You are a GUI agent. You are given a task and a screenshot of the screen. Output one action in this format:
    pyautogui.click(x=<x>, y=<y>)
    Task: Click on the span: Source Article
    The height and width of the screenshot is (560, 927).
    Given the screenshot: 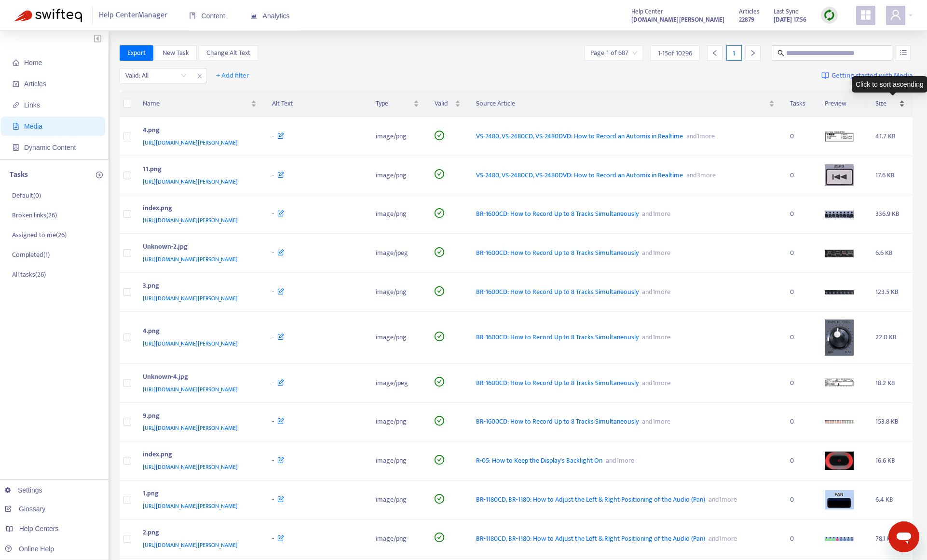 What is the action you would take?
    pyautogui.click(x=621, y=103)
    